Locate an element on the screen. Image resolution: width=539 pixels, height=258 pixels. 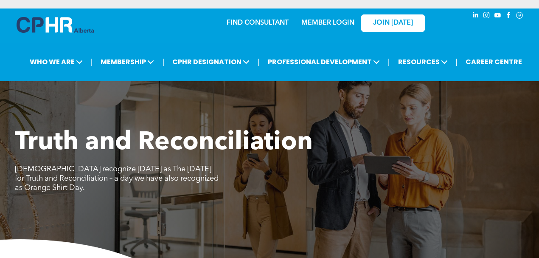
a: MEMBER LOGIN is located at coordinates (328, 23).